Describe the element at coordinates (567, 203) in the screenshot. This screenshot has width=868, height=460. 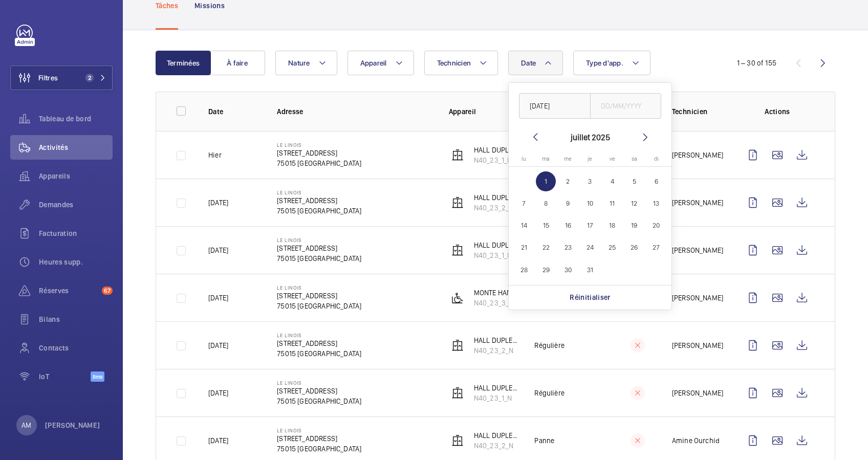
I see `button: 9 juillet 2025` at that location.